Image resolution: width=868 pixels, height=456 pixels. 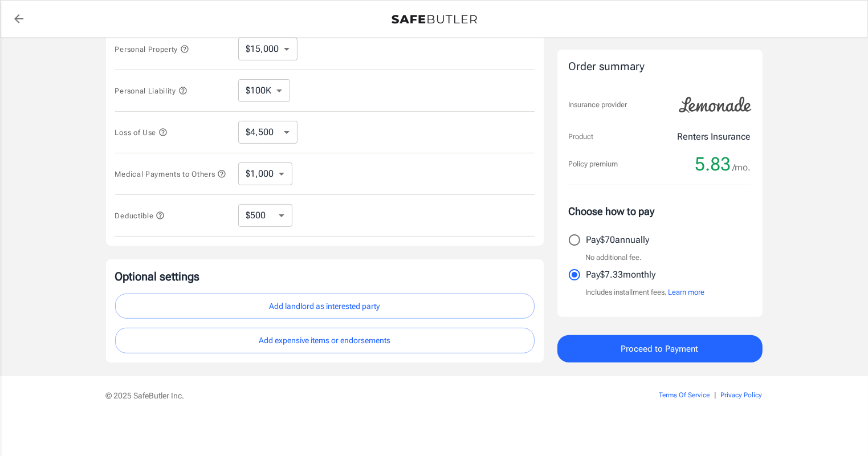 What do you see at coordinates (660, 67) in the screenshot?
I see `div: Order summary` at bounding box center [660, 67].